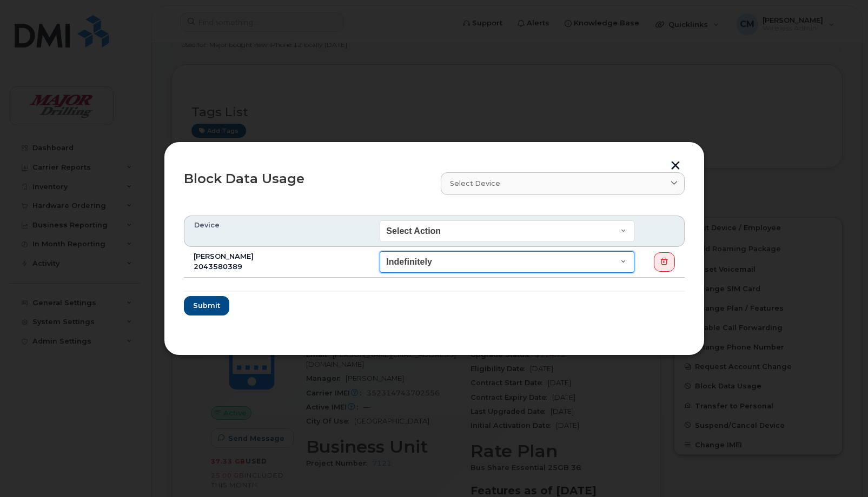 This screenshot has width=868, height=497. I want to click on th: Device, so click(277, 232).